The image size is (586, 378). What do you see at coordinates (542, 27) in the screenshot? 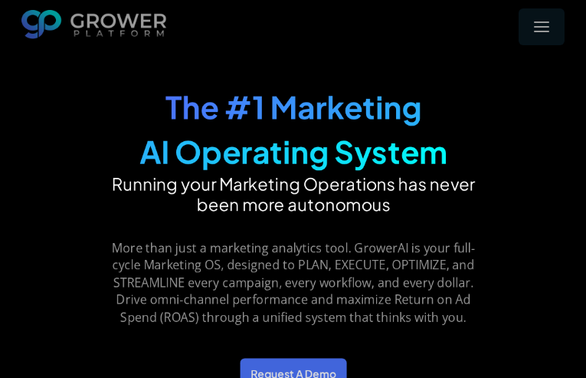
I see `div: menu` at bounding box center [542, 27].